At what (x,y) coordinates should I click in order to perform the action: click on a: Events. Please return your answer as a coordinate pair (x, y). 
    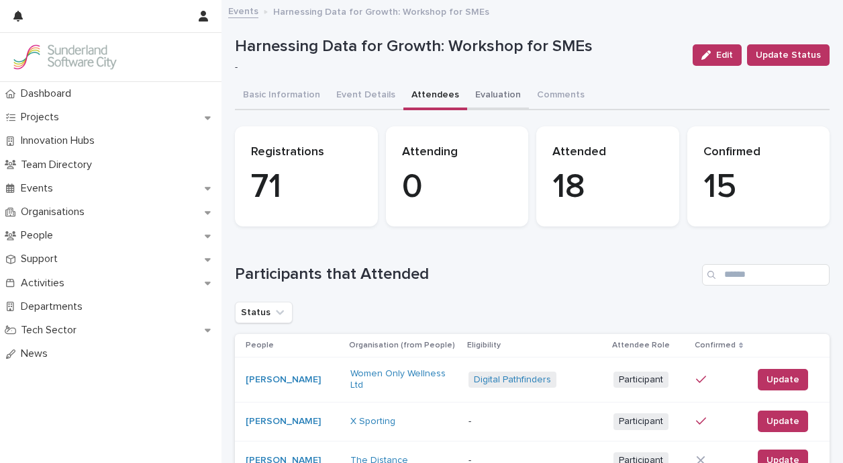
    Looking at the image, I should click on (243, 10).